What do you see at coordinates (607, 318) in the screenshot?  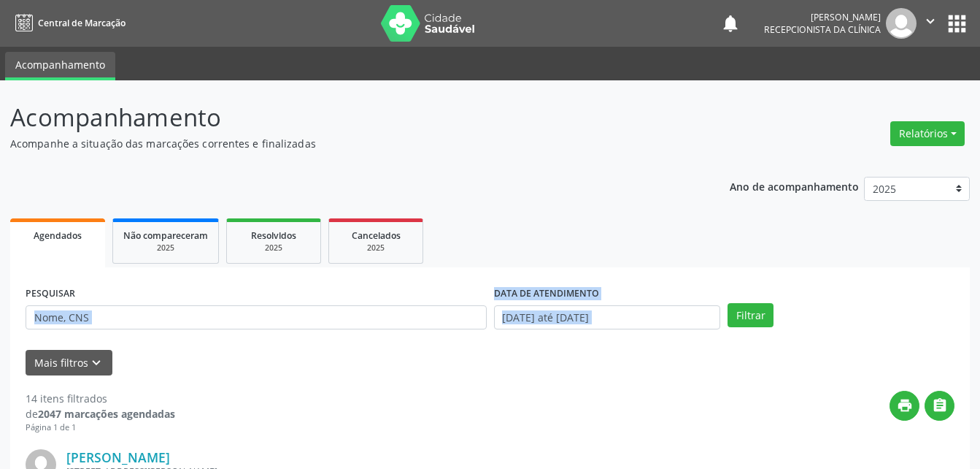 I see `input: Selecione um intervalo` at bounding box center [607, 318].